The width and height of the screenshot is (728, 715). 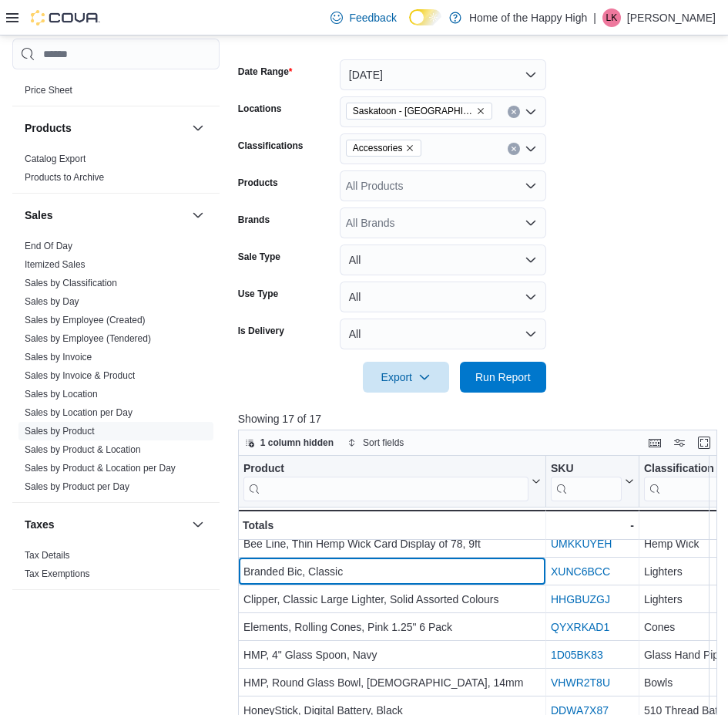 I want to click on a: HHGBUZGJ, so click(x=581, y=599).